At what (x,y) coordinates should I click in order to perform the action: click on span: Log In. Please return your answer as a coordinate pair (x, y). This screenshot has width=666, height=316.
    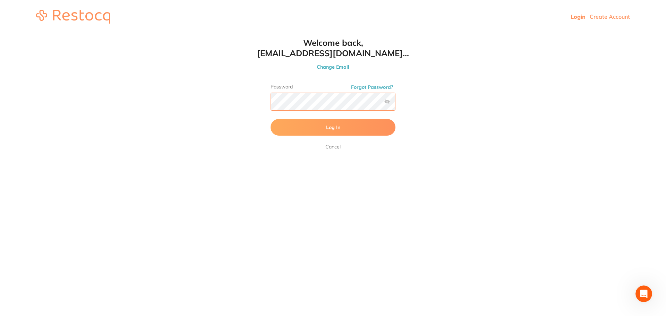
    Looking at the image, I should click on (333, 127).